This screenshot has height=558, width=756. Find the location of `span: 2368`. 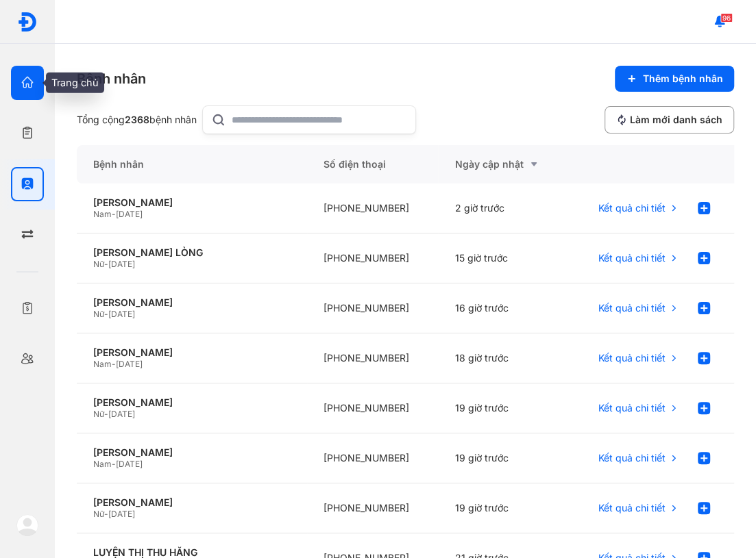

span: 2368 is located at coordinates (137, 119).